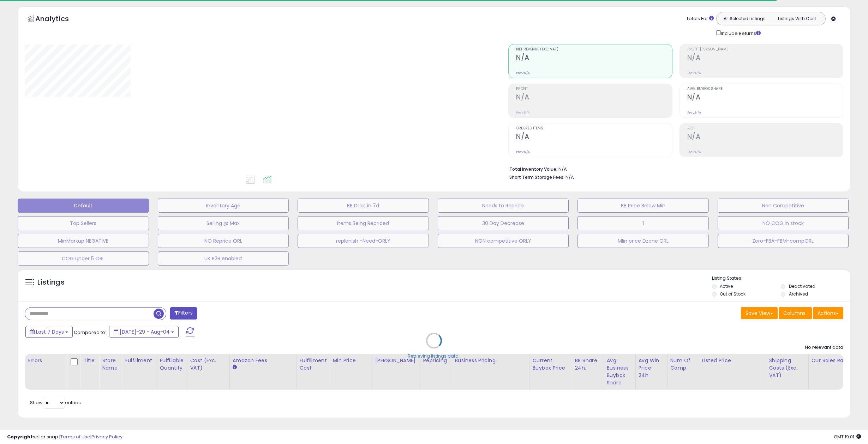 The image size is (868, 444). Describe the element at coordinates (765, 89) in the screenshot. I see `span: Avg. Buybox Share` at that location.